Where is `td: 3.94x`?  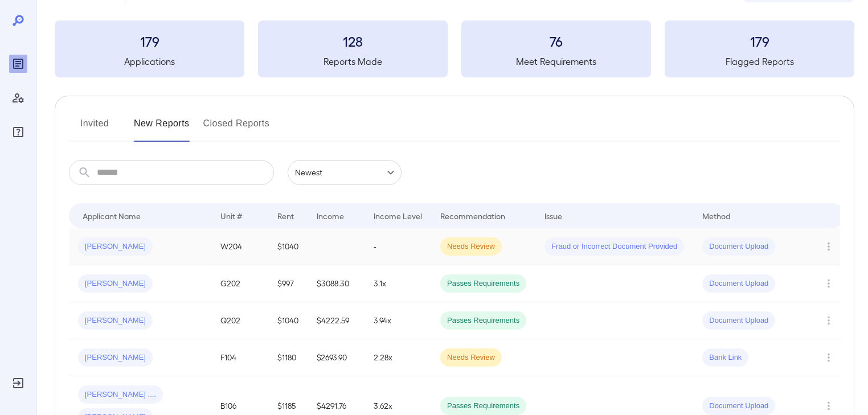 td: 3.94x is located at coordinates (397, 321).